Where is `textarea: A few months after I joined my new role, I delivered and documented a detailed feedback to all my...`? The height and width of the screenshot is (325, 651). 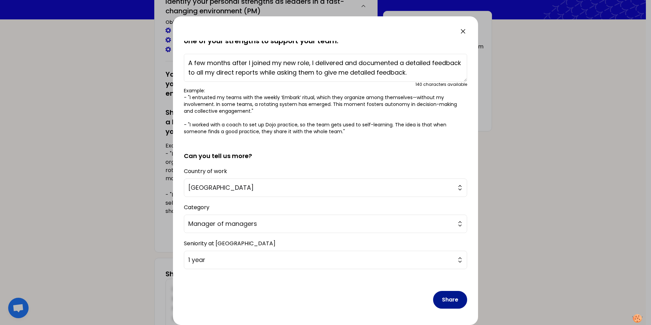
textarea: A few months after I joined my new role, I delivered and documented a detailed feedback to all my... is located at coordinates (326, 68).